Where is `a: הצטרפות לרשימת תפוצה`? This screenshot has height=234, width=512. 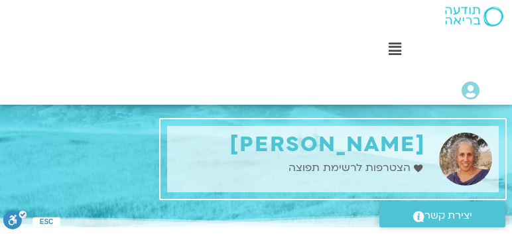
a: הצטרפות לרשימת תפוצה is located at coordinates (357, 168).